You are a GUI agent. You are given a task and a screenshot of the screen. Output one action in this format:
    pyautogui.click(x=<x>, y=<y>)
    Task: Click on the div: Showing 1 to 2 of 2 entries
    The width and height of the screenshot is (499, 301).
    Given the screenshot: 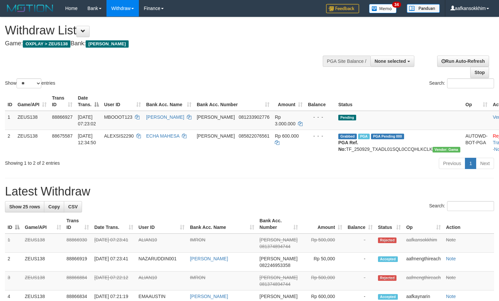 What is the action you would take?
    pyautogui.click(x=104, y=162)
    